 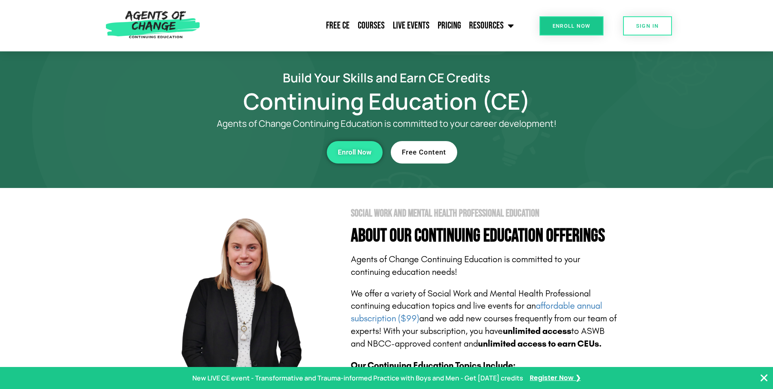 I want to click on a: Resources, so click(x=491, y=26).